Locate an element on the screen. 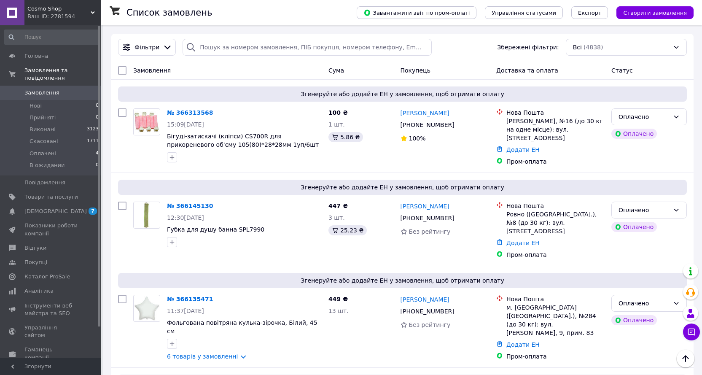 This screenshot has width=702, height=375. a: № 366145130 is located at coordinates (190, 206).